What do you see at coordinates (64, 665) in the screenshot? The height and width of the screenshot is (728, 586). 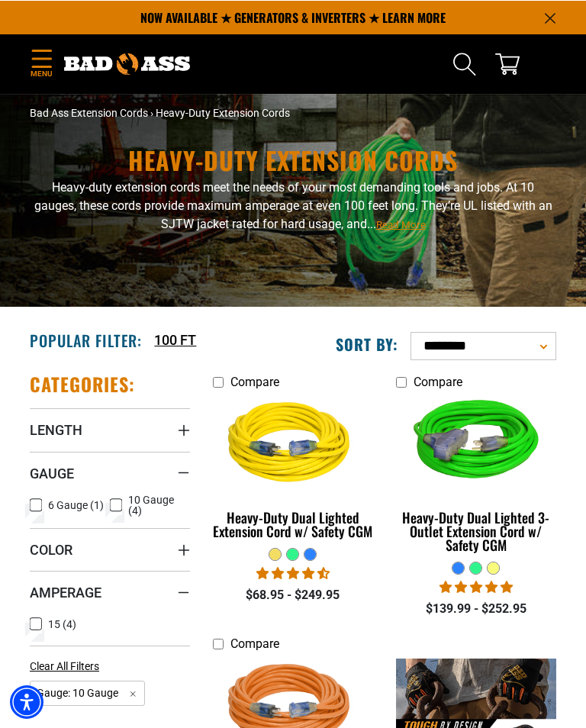 I see `span: Clear All Filters` at bounding box center [64, 665].